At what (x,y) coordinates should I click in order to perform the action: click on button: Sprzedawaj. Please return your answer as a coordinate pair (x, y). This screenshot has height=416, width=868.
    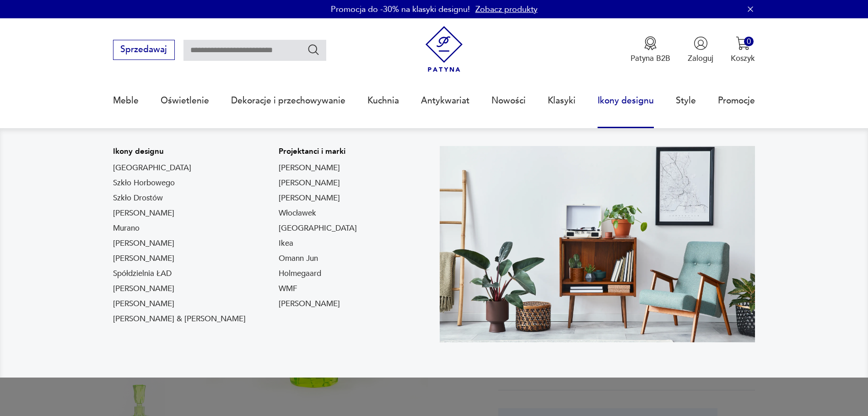
    Looking at the image, I should click on (143, 50).